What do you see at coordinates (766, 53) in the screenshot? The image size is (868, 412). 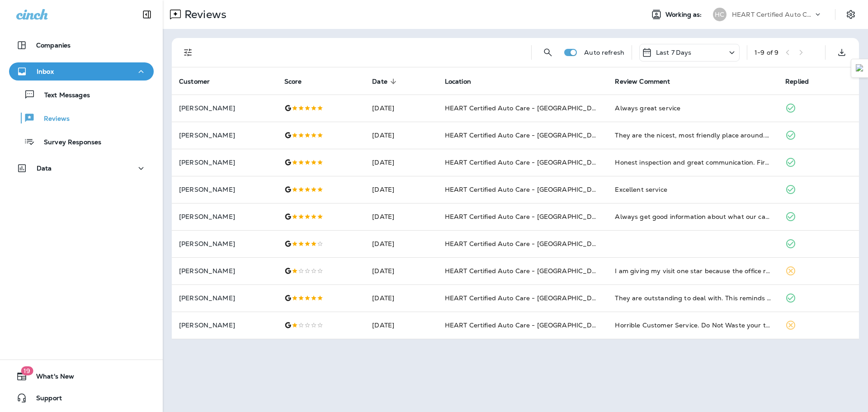 I see `div: 1 - 9 of 9` at bounding box center [766, 53].